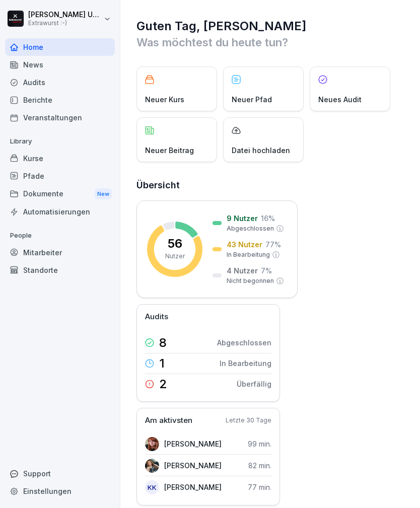 The image size is (420, 508). Describe the element at coordinates (156, 317) in the screenshot. I see `p: Audits` at that location.